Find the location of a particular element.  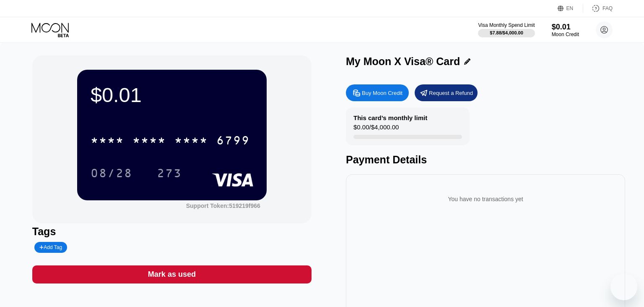

div: This card’s monthly limit is located at coordinates (390, 118).